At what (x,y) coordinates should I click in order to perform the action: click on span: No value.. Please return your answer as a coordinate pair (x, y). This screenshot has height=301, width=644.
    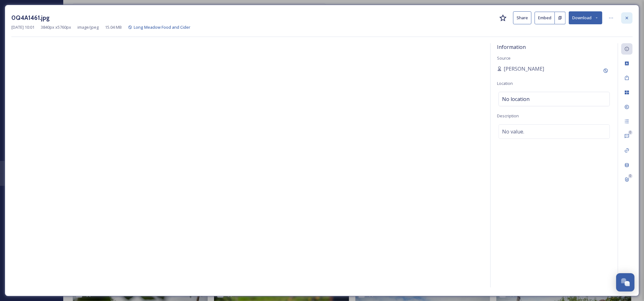
    Looking at the image, I should click on (513, 132).